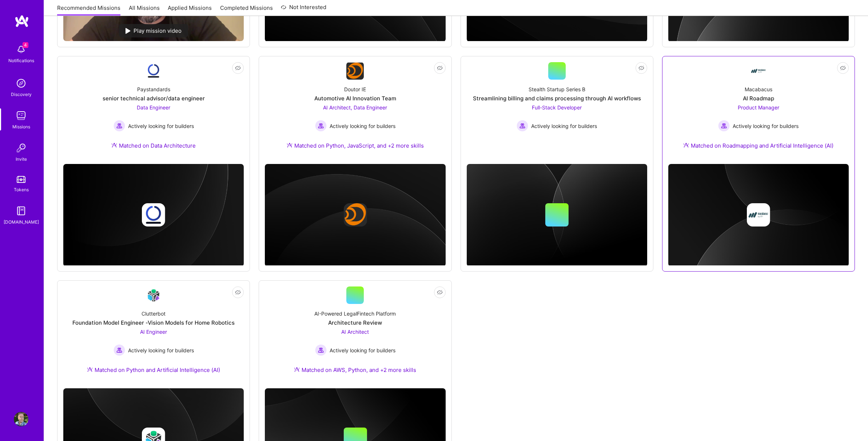  Describe the element at coordinates (759, 99) in the screenshot. I see `div: AI Roadmap` at that location.